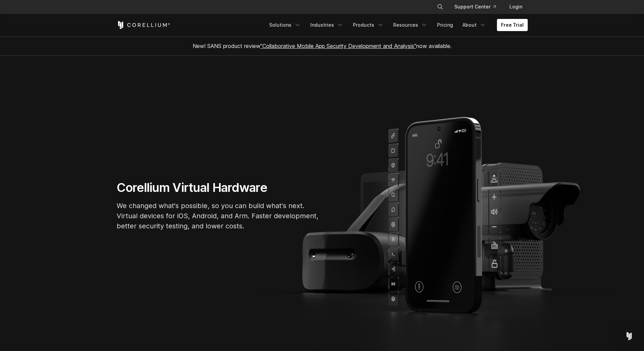 This screenshot has width=644, height=351. What do you see at coordinates (475, 7) in the screenshot?
I see `a: Support Center` at bounding box center [475, 7].